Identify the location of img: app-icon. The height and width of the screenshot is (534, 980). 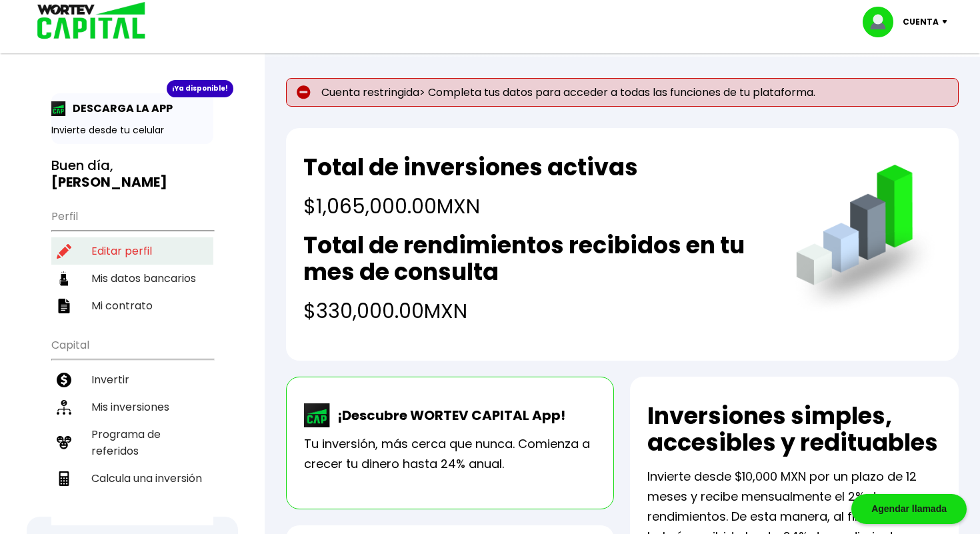
(59, 108).